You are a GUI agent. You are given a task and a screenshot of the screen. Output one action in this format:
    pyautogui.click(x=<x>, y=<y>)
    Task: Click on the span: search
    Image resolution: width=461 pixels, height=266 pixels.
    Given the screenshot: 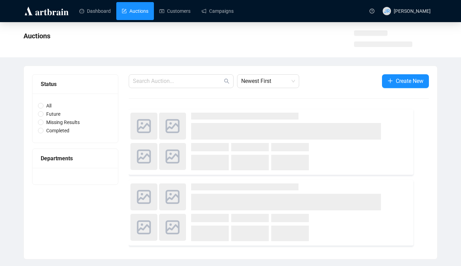 What is the action you would take?
    pyautogui.click(x=227, y=81)
    